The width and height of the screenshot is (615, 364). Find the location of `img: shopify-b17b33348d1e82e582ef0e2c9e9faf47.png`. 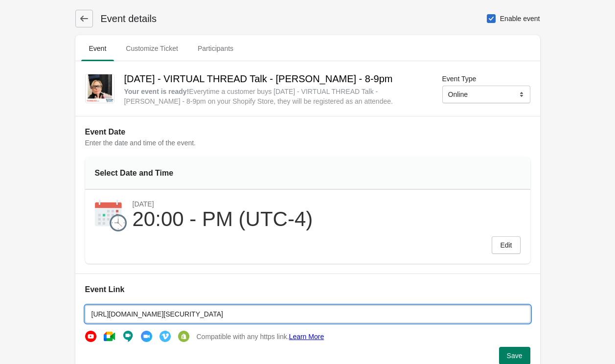

img: shopify-b17b33348d1e82e582ef0e2c9e9faf47.png is located at coordinates (184, 336).